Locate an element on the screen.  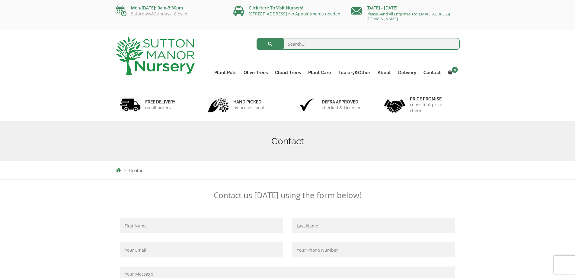
p: on all orders is located at coordinates (160, 108).